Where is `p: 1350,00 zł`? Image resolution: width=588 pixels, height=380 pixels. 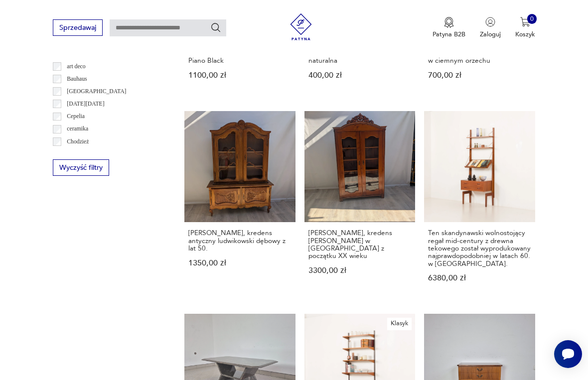
p: 1350,00 zł is located at coordinates (240, 263).